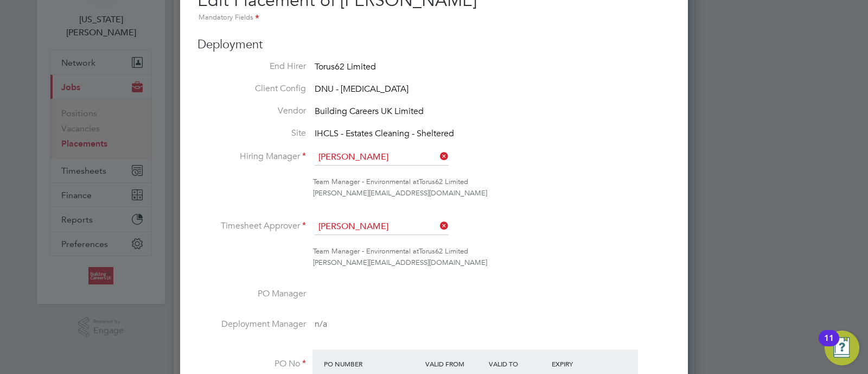  What do you see at coordinates (252, 66) in the screenshot?
I see `label: End Hirer` at bounding box center [252, 66].